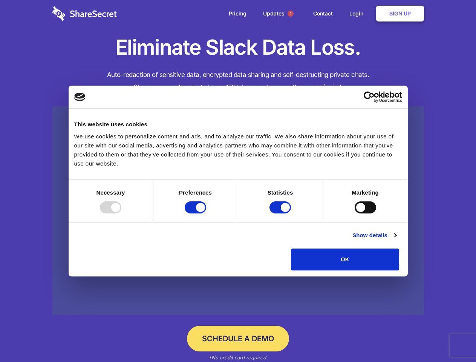  I want to click on img: logo-wordmark-white-trans-d4663122ce5f474addd5e946df7df03e33cb6a1c49d2221995e7729f52c070b2.svg, so click(85, 14).